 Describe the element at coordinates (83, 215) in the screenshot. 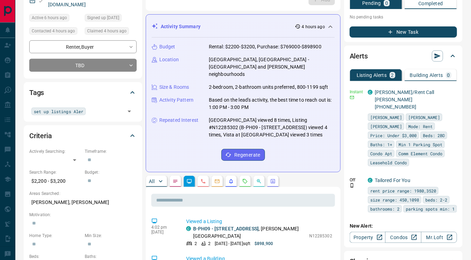

I see `p: Motivation:` at that location.